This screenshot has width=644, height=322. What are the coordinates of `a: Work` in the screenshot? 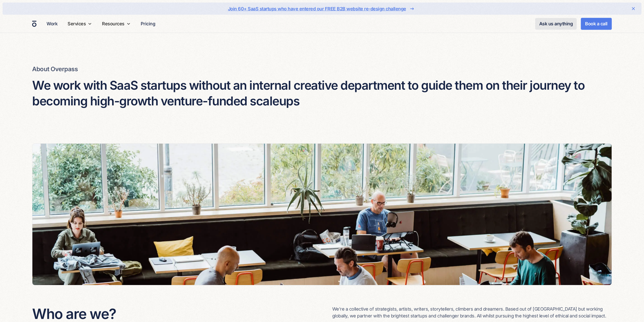 It's located at (52, 24).